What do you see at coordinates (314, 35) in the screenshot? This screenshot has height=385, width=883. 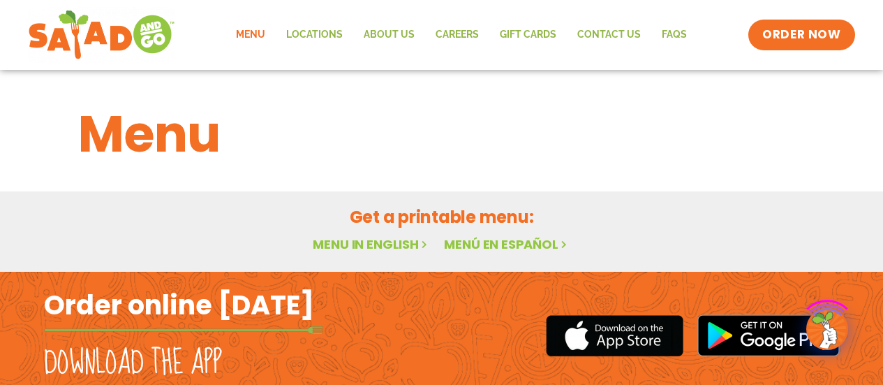 I see `a: Locations` at bounding box center [314, 35].